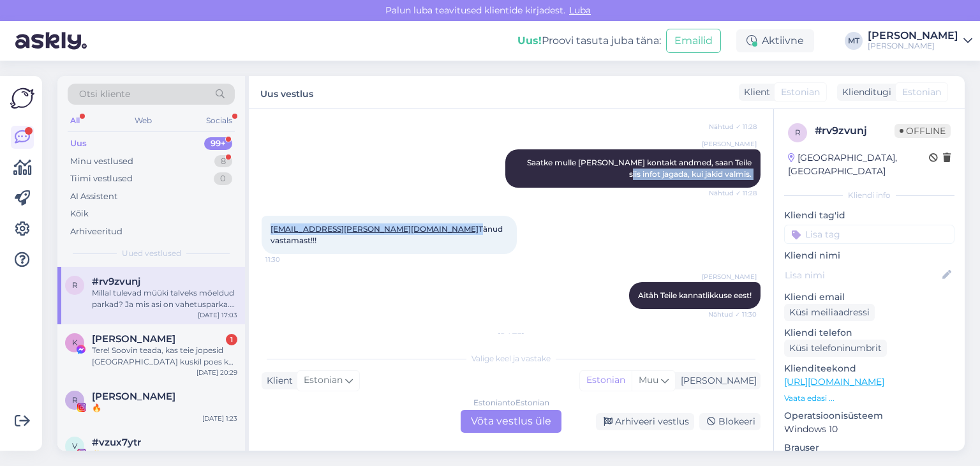 This screenshot has width=980, height=466. I want to click on span: K, so click(75, 342).